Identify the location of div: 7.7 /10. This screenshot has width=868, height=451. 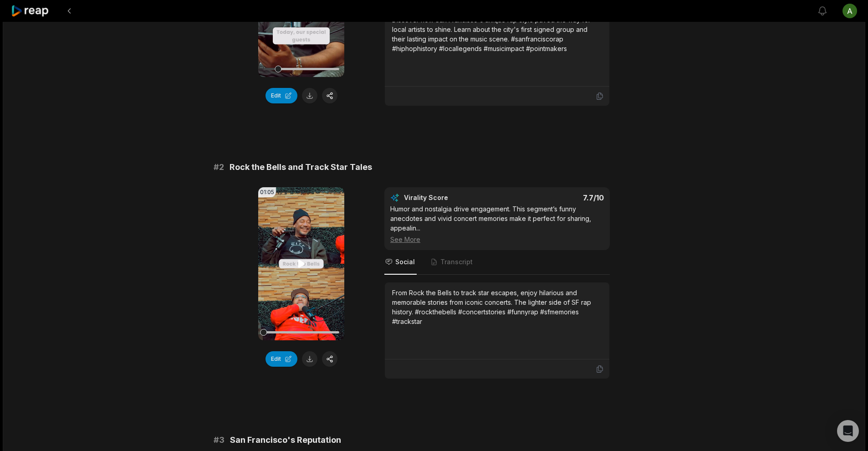
(556, 197).